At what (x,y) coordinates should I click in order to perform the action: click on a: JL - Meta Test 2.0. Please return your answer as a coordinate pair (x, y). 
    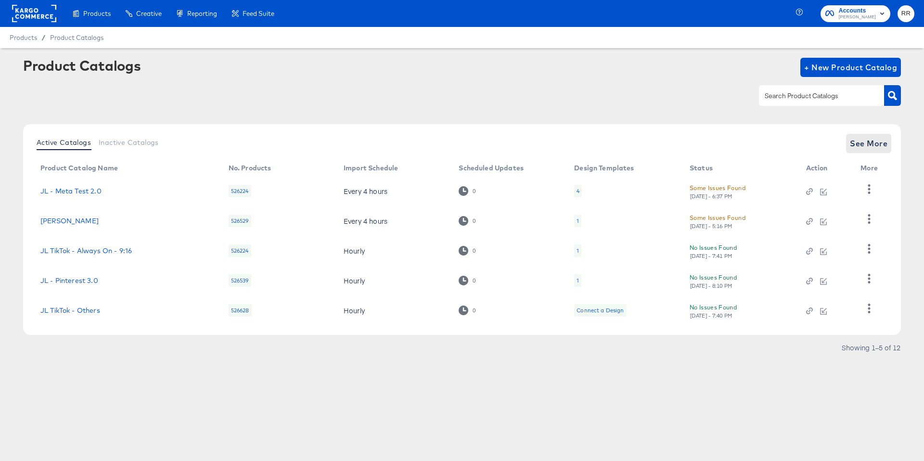
    Looking at the image, I should click on (71, 191).